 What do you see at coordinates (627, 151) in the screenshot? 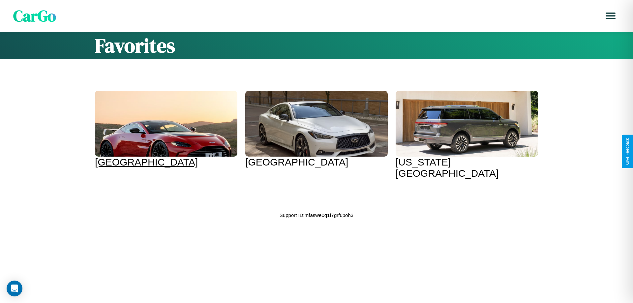
I see `div: Give Feedback` at bounding box center [627, 151].